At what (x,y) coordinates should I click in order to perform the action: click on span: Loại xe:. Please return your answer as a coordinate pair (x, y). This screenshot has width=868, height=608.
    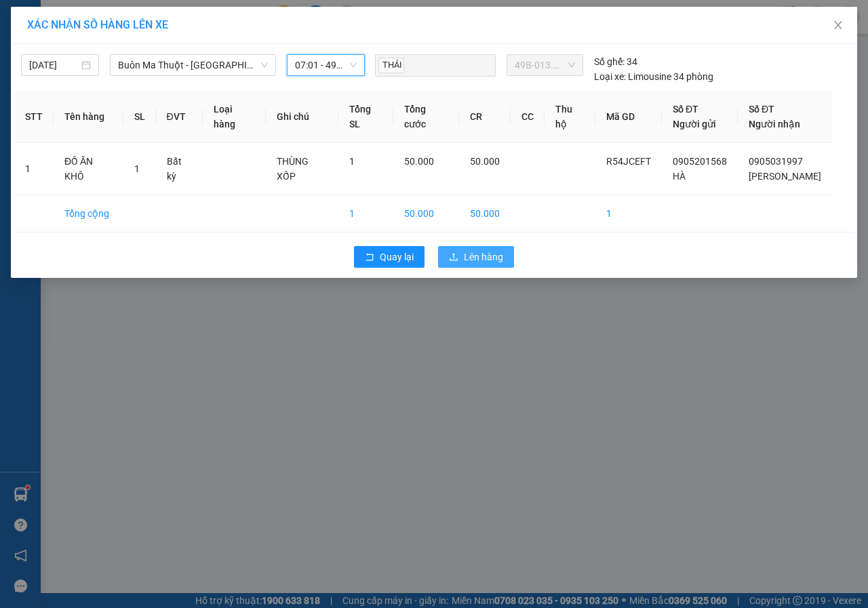
    Looking at the image, I should click on (610, 76).